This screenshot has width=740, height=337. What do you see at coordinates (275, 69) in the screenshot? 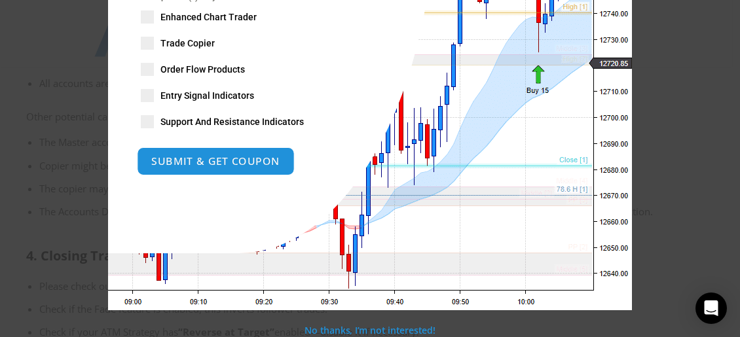
I see `label: Order Flow Products` at bounding box center [275, 69].